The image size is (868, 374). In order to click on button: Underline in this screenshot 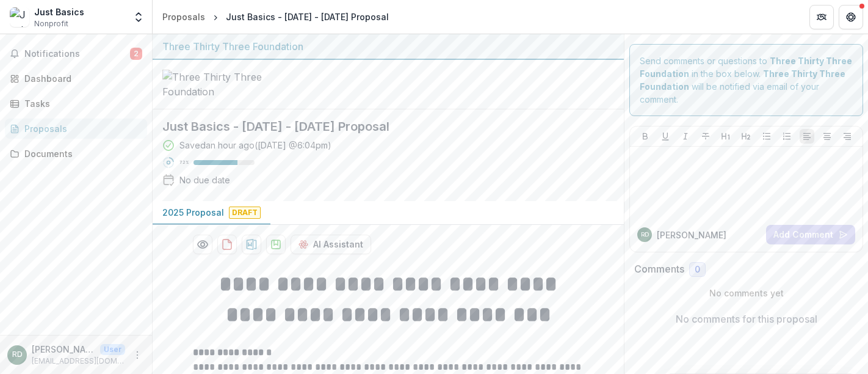, I will do `click(665, 136)`.